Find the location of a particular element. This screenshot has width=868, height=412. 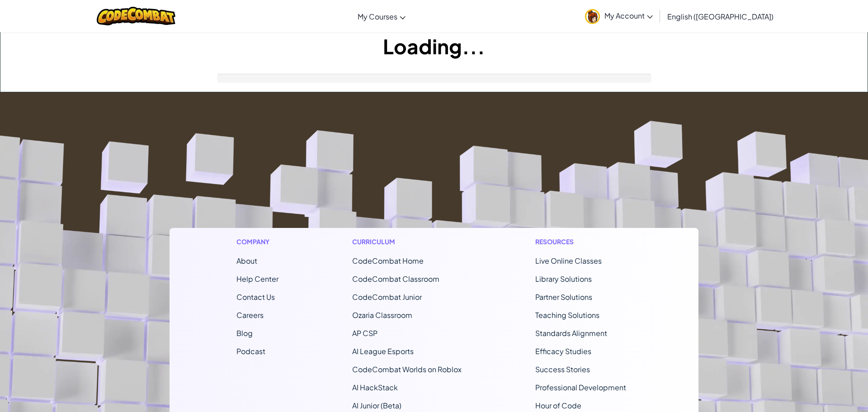

h1: Loading... is located at coordinates (434, 46).